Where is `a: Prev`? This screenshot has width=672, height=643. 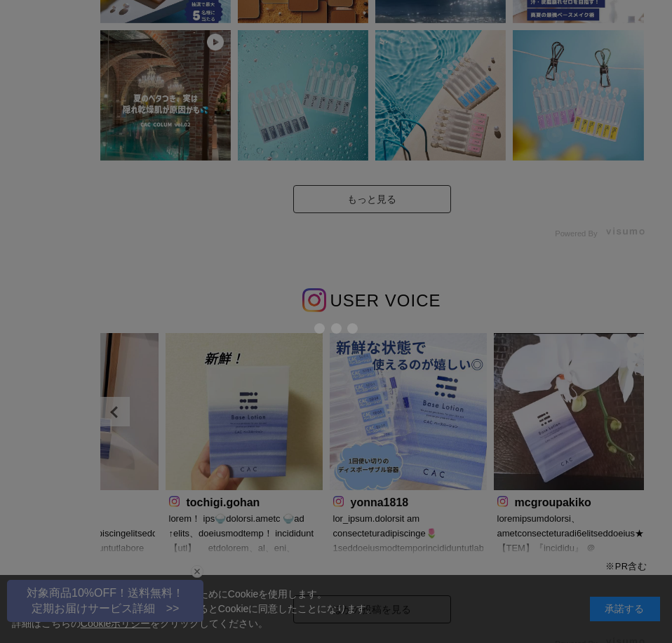 a: Prev is located at coordinates (115, 412).